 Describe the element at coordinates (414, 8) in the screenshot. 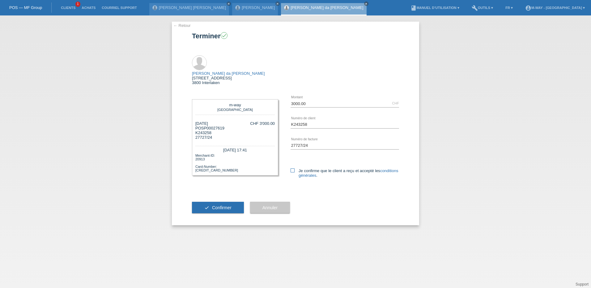

I see `i: book` at that location.